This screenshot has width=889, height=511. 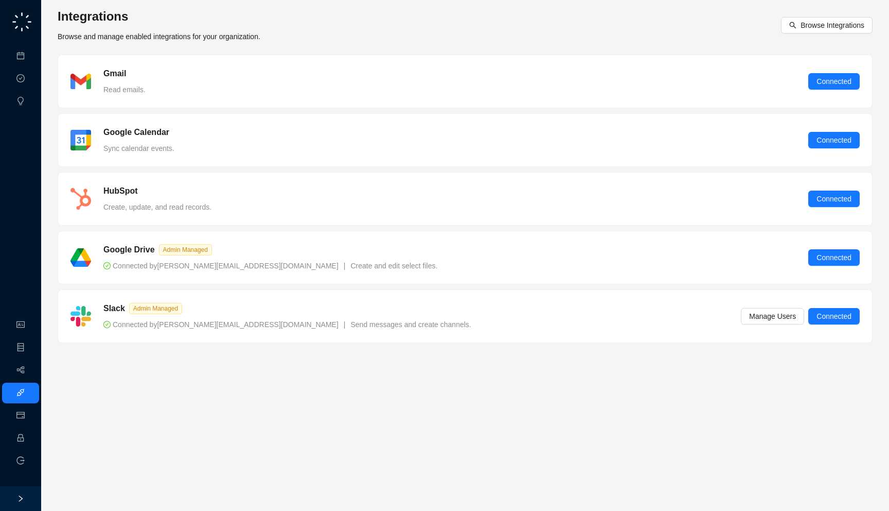 What do you see at coordinates (21, 460) in the screenshot?
I see `span: logout` at bounding box center [21, 460].